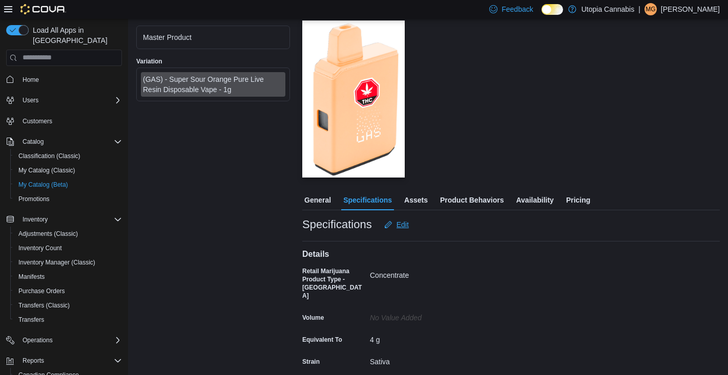 This screenshot has width=728, height=375. Describe the element at coordinates (57, 263) in the screenshot. I see `a: Inventory Manager (Classic)` at that location.